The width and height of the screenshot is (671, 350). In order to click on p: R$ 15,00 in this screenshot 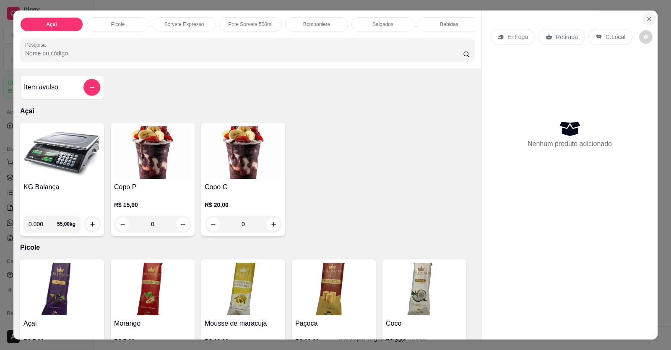, I will do `click(153, 205)`.